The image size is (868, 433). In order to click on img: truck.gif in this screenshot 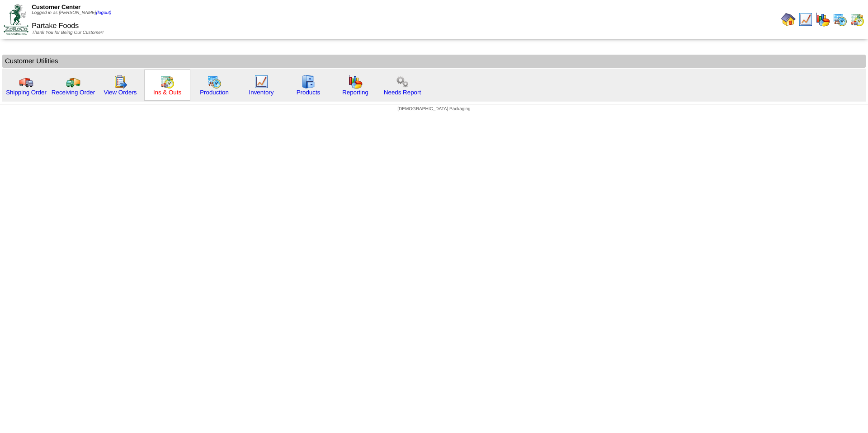, I will do `click(26, 82)`.